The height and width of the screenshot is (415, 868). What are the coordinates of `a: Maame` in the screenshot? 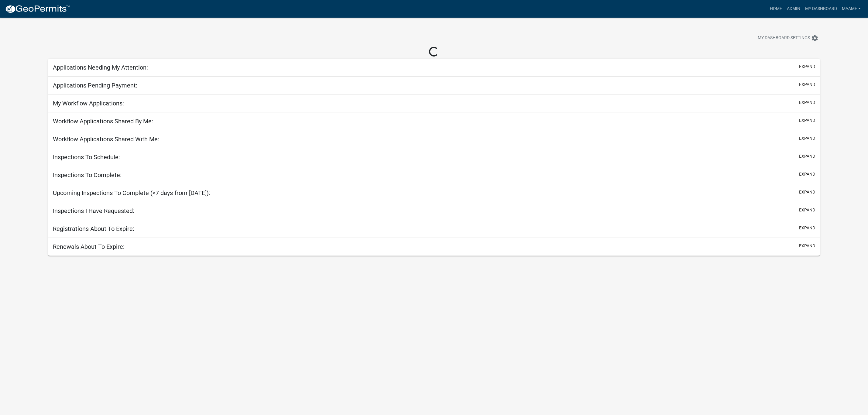 It's located at (851, 9).